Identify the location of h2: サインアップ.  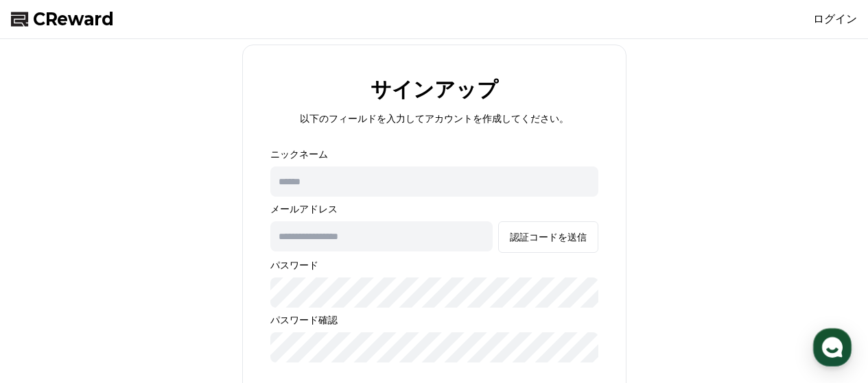
(434, 89).